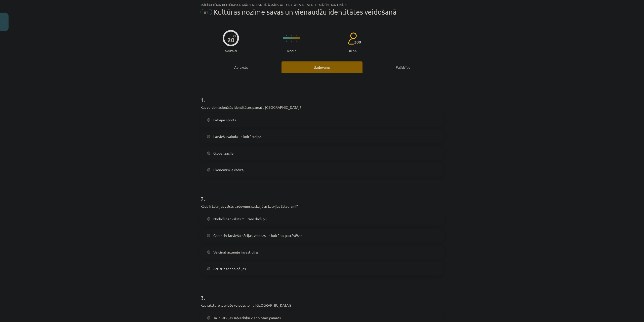 The height and width of the screenshot is (322, 644). What do you see at coordinates (289, 38) in the screenshot?
I see `img: icon-long-line-d9ea69661e0d244f92f715978eff75569469978d946b2353a9bb055b3ed8787d.svg` at bounding box center [289, 38].